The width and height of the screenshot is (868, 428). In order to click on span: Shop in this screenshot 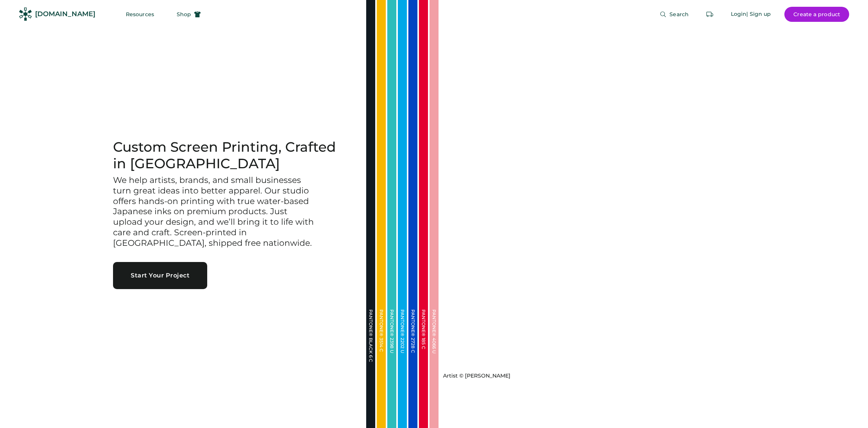, I will do `click(184, 14)`.